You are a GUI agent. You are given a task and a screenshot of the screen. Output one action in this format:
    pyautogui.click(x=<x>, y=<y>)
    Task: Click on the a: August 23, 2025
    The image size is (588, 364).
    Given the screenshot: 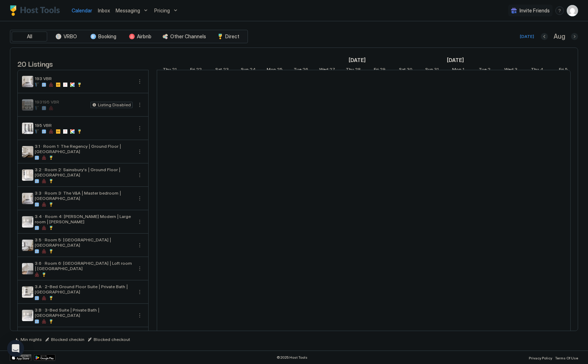 What is the action you would take?
    pyautogui.click(x=222, y=70)
    